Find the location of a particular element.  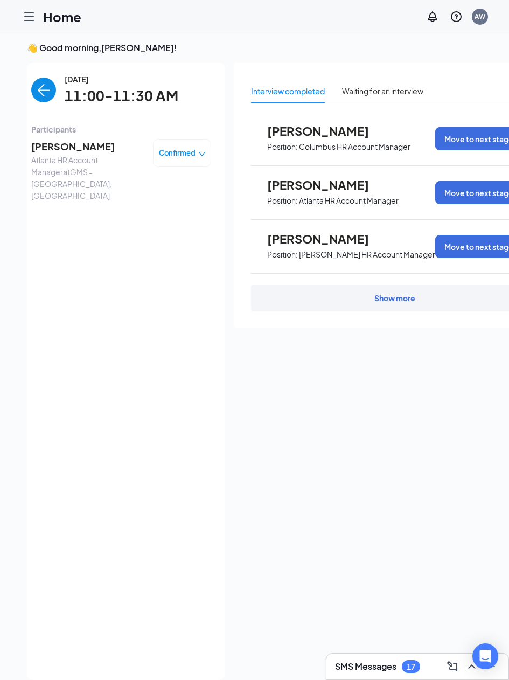

p: Atlanta HR Account Manager is located at coordinates (349, 200).